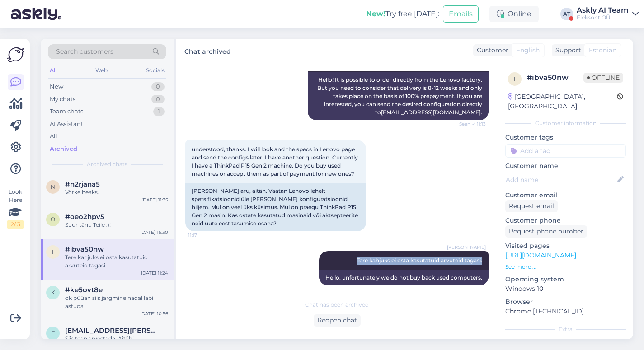 Image resolution: width=644 pixels, height=350 pixels. Describe the element at coordinates (528, 50) in the screenshot. I see `span: English` at that location.